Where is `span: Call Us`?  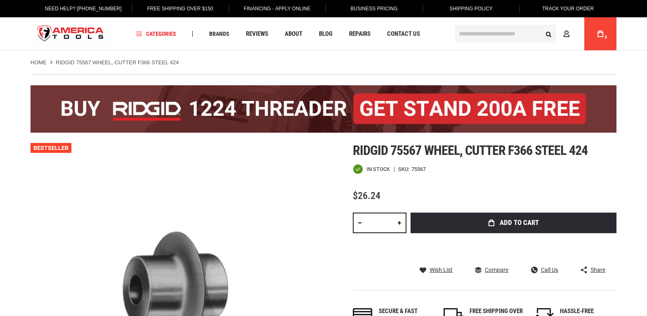 span: Call Us is located at coordinates (549, 270).